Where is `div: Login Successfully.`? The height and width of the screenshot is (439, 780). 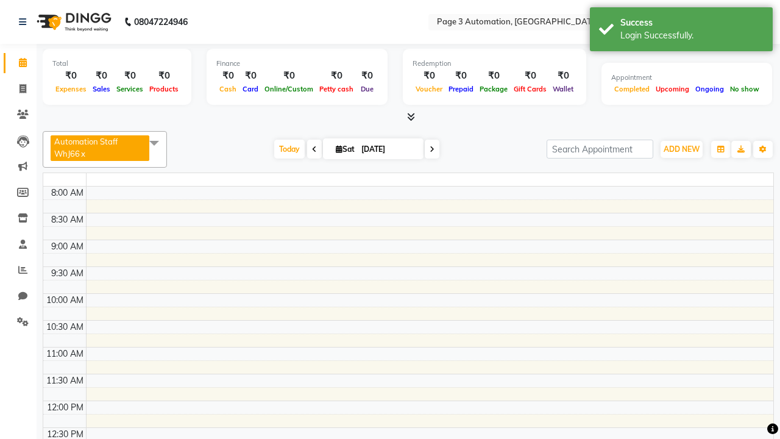 div: Login Successfully. is located at coordinates (691, 35).